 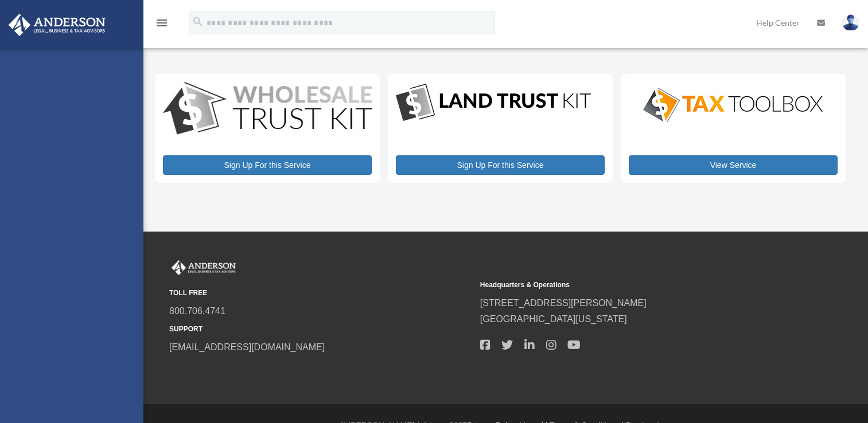 I want to click on img: LandTrust_lgo-1.jpg, so click(x=493, y=102).